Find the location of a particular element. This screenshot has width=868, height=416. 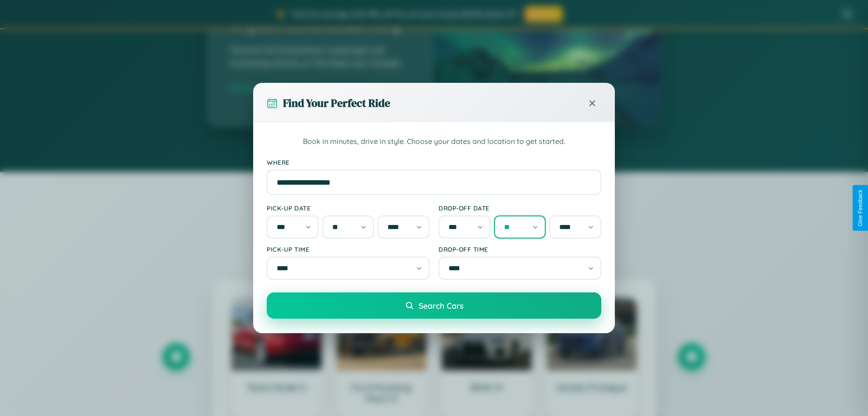

label: Drop-off Time is located at coordinates (520, 249).